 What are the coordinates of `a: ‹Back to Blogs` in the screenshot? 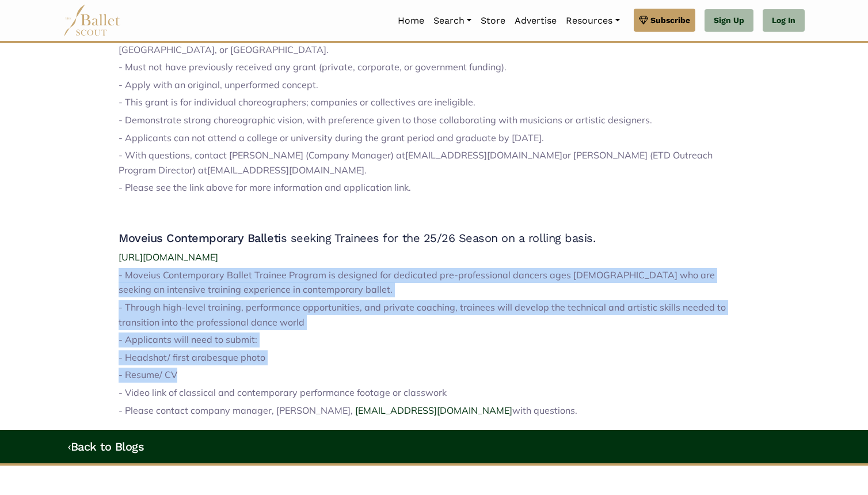 It's located at (106, 447).